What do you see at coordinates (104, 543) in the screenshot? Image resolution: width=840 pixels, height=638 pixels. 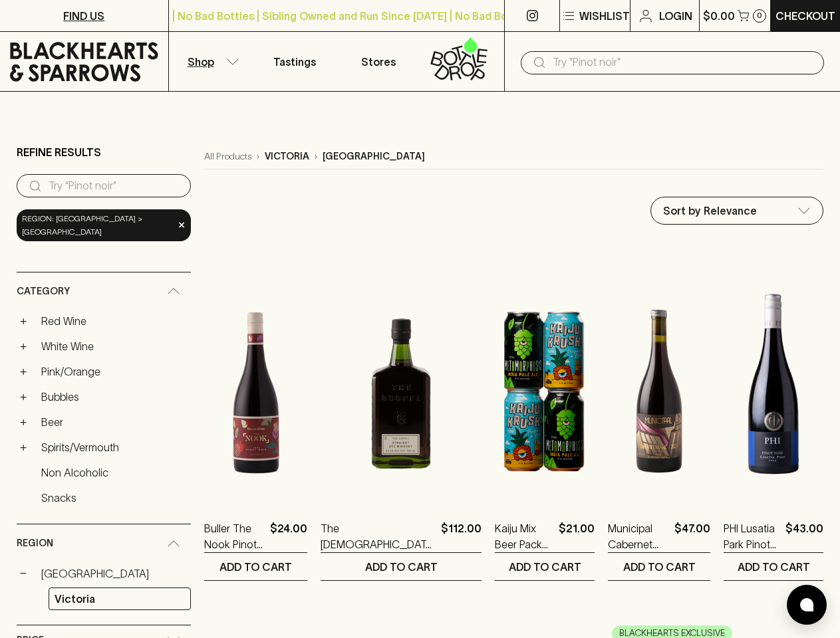 I see `div: Region` at bounding box center [104, 543].